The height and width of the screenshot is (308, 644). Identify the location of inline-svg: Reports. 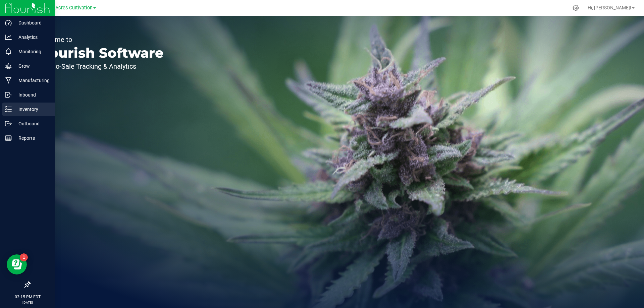
(8, 138).